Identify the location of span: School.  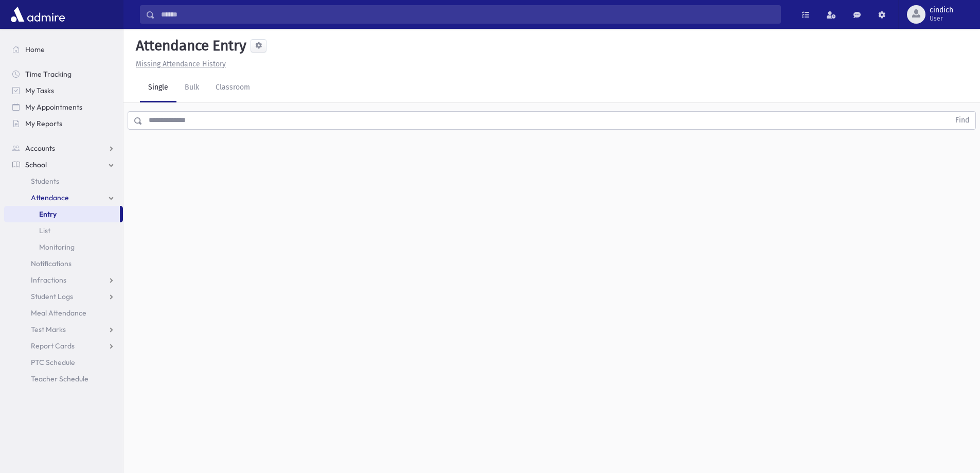
(36, 164).